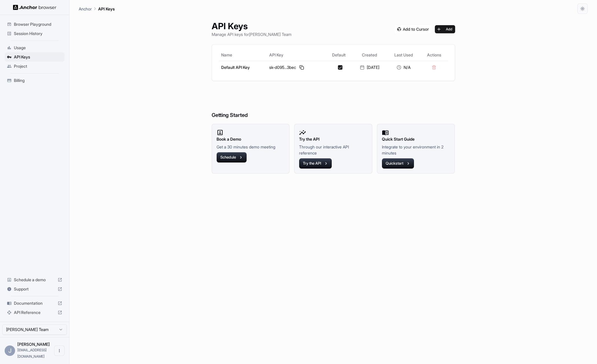 Image resolution: width=597 pixels, height=364 pixels. Describe the element at coordinates (339, 55) in the screenshot. I see `th: Default` at that location.